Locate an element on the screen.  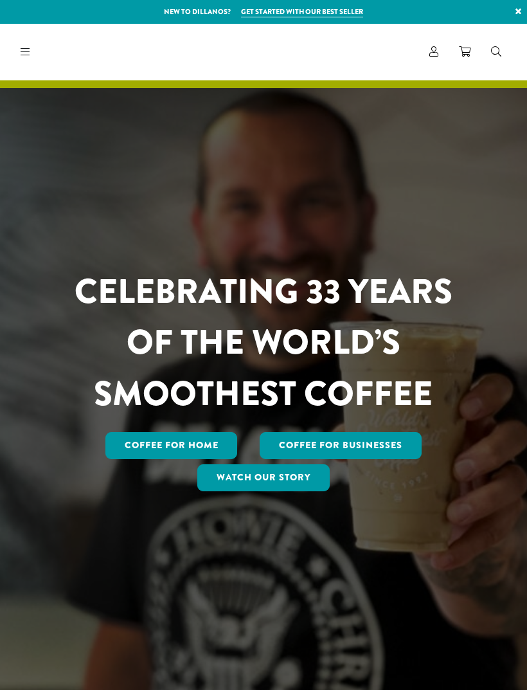
a: Watch Our Story is located at coordinates (264, 478).